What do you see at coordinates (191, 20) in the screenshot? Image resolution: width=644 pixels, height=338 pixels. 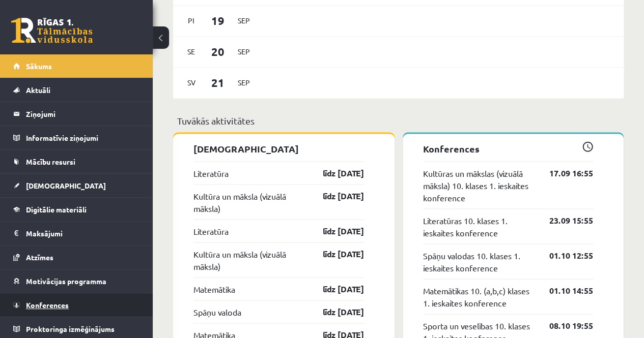 I see `span: Pi` at bounding box center [191, 20].